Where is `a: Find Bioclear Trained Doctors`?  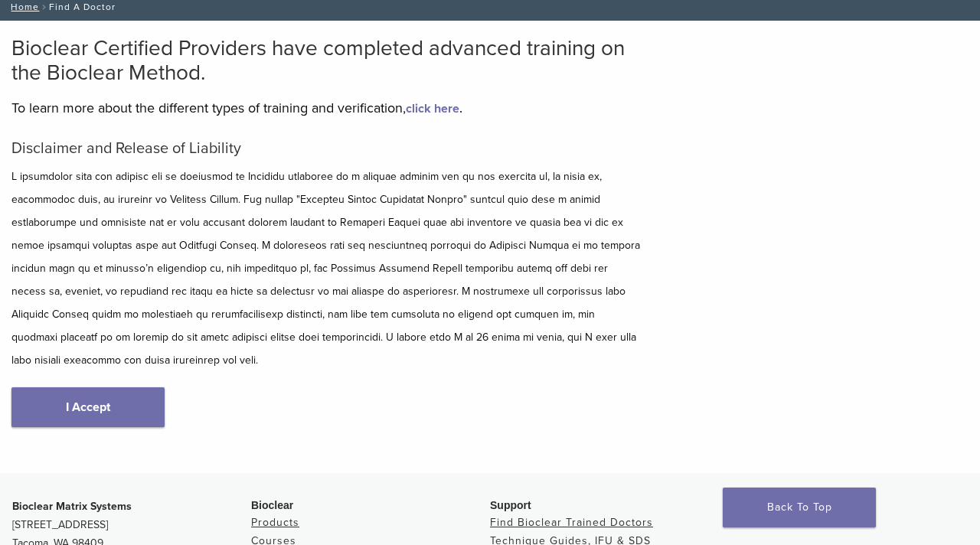
a: Find Bioclear Trained Doctors is located at coordinates (571, 522).